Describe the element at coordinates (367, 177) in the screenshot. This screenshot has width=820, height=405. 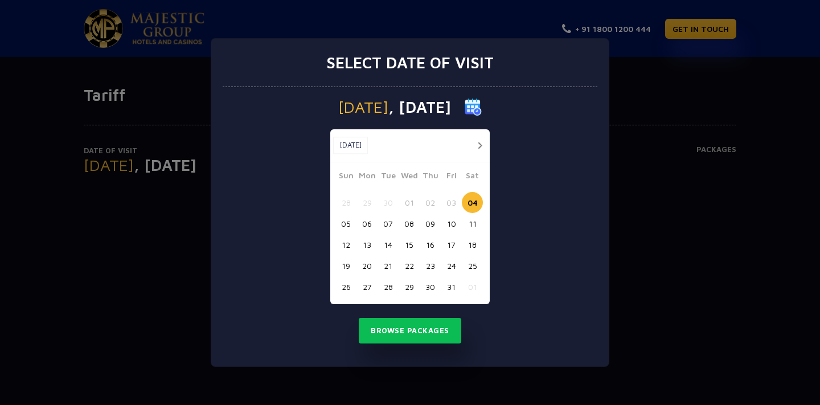
I see `span: Mon` at that location.